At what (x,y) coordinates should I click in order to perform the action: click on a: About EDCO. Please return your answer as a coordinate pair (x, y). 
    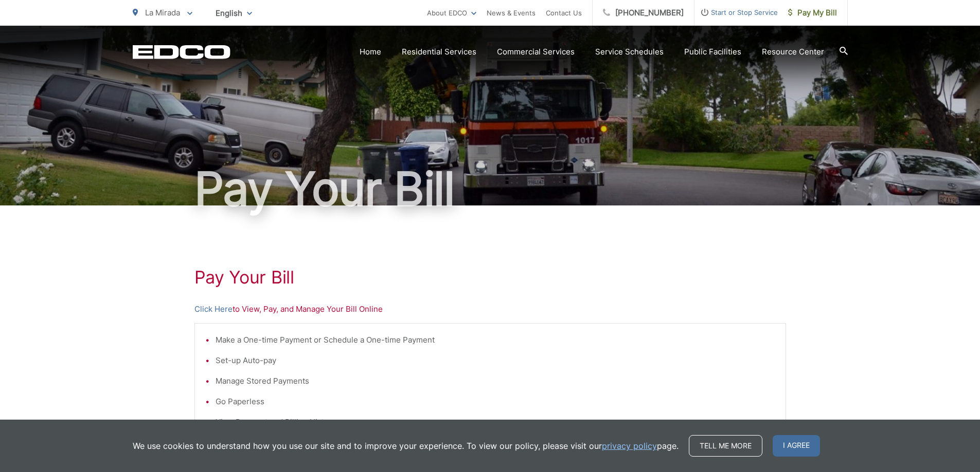
    Looking at the image, I should click on (452, 13).